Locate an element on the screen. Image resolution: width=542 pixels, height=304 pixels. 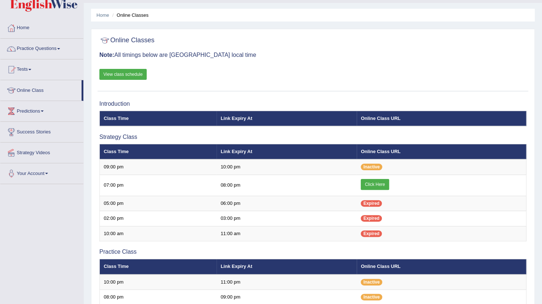
a: Success Stories is located at coordinates (42, 131).